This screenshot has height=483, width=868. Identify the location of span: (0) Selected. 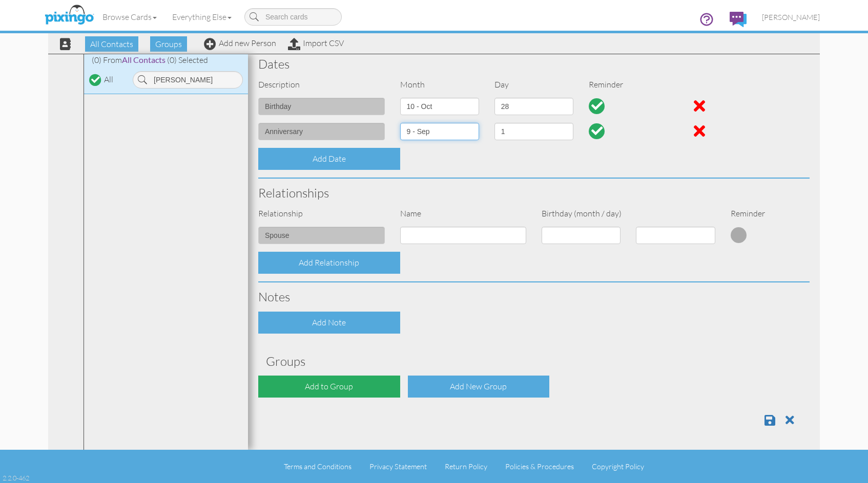
(188, 60).